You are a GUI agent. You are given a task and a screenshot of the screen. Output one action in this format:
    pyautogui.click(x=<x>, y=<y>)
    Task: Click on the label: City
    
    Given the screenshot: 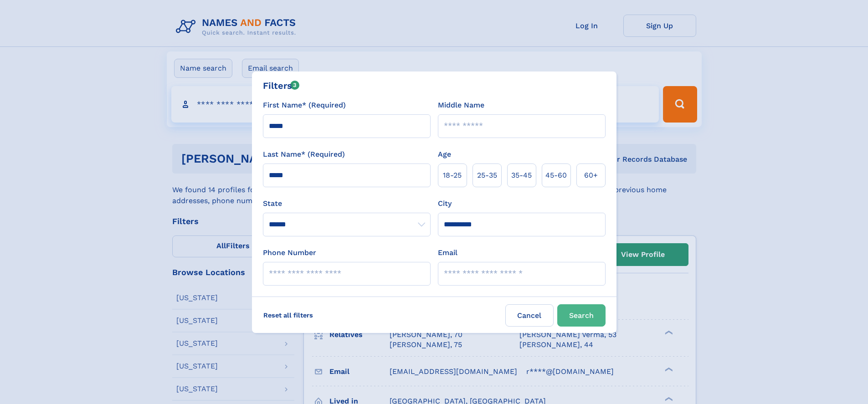 What is the action you would take?
    pyautogui.click(x=445, y=204)
    